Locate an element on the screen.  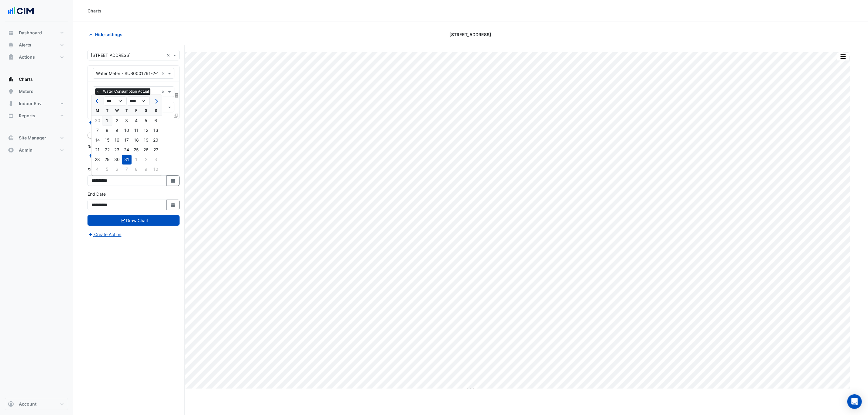
div: Friday, August 1, 2025 is located at coordinates (136, 160).